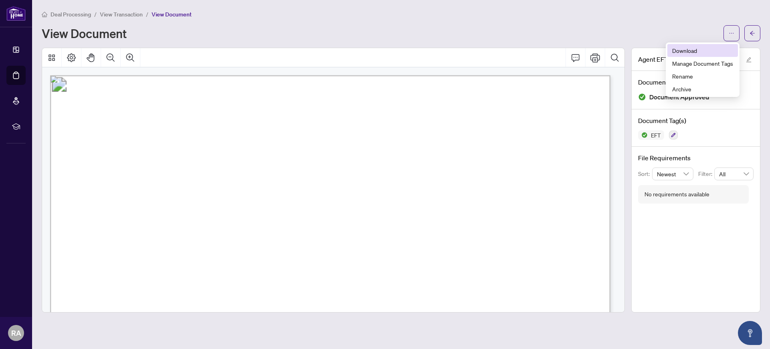  What do you see at coordinates (752, 33) in the screenshot?
I see `span: arrow-left` at bounding box center [752, 33].